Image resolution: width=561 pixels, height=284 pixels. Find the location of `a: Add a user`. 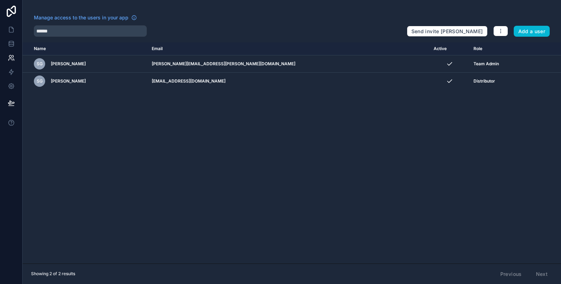

a: Add a user is located at coordinates (532, 31).